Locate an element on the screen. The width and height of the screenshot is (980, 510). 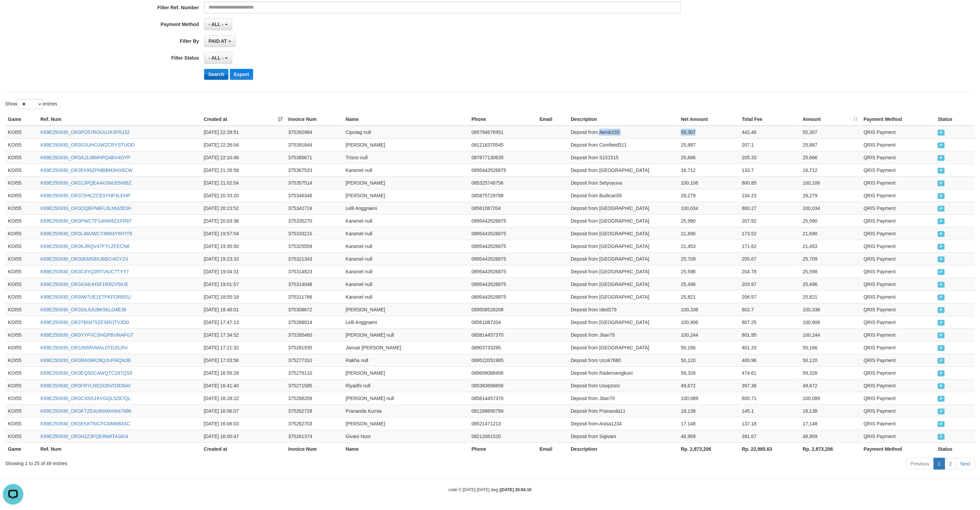
td: 133.7 is located at coordinates (770, 170).